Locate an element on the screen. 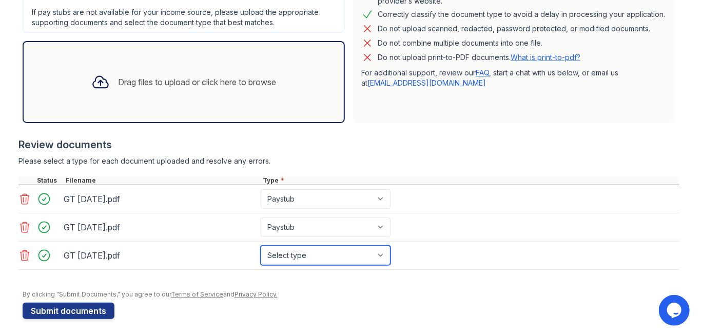  div: Please select a type for each document uploaded and resolve any errors. is located at coordinates (349, 161).